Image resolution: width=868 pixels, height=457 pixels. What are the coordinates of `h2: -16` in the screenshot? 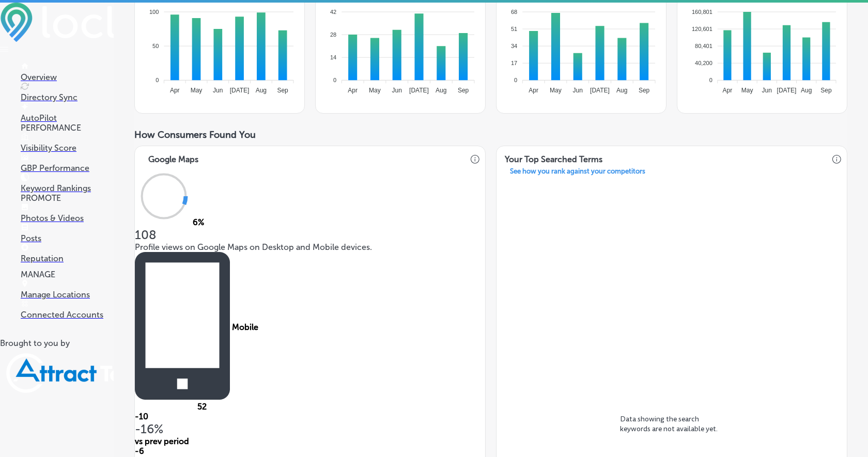 It's located at (222, 429).